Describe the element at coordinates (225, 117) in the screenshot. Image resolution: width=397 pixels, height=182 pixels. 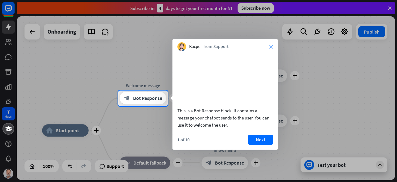
I see `div: This is a Bot Response block. It contains a message your chatbot sends to the user. You can use i...` at that location.